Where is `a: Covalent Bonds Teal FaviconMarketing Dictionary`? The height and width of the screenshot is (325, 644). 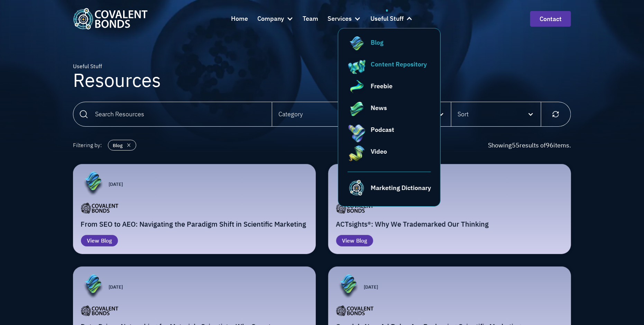
a: Covalent Bonds Teal FaviconMarketing Dictionary is located at coordinates (390, 184).